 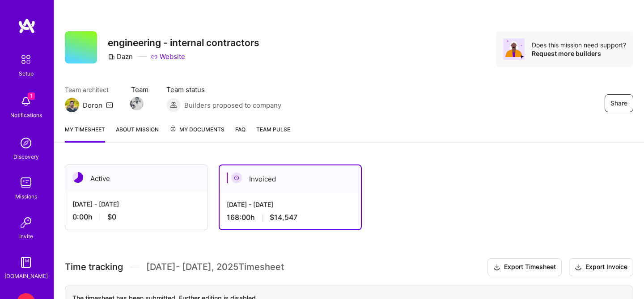 What do you see at coordinates (26, 196) in the screenshot?
I see `div: Missions` at bounding box center [26, 196].